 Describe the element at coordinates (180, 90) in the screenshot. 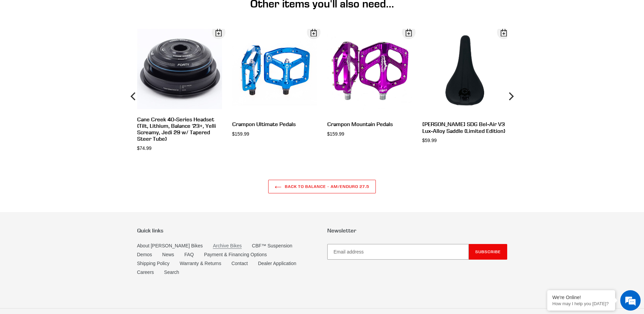

I see `a: Cane Creek 40-Series Headset (Tilt, Lithium, Balance '23+, Yelli Screamy, Jedi 29 w/ Tapered Stee...` at that location.